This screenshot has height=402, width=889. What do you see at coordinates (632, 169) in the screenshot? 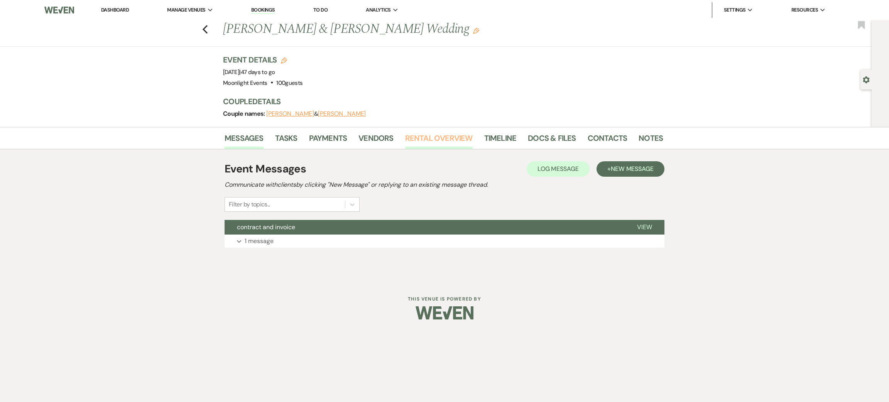
I see `span: New Message` at bounding box center [632, 169].